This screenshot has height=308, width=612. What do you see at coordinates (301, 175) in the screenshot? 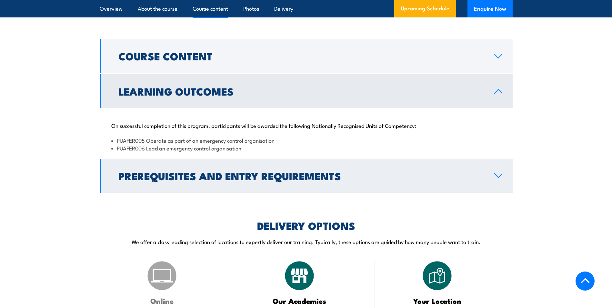
I see `h2: Prerequisites and Entry Requirements` at bounding box center [301, 175].